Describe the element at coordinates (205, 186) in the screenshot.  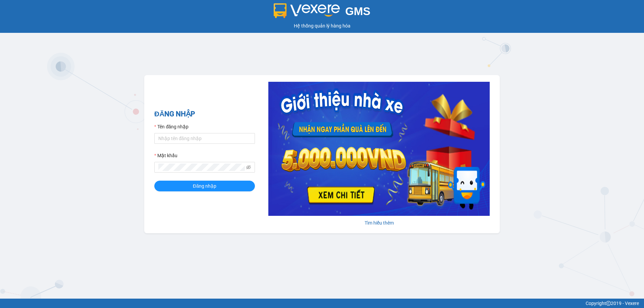
I see `button: Đăng nhập` at that location.